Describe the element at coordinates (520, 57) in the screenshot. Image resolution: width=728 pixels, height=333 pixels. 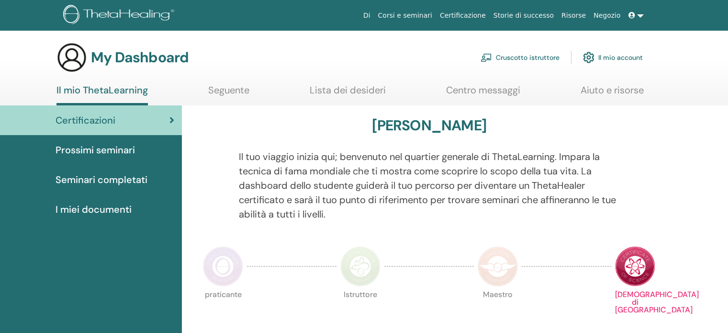
I see `a: Cruscotto istruttore` at that location.